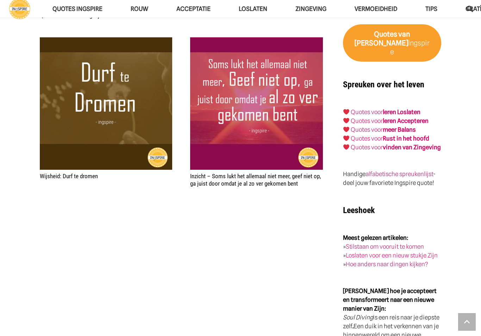  What do you see at coordinates (376, 9) in the screenshot?
I see `span: VERMOEIDHEID` at bounding box center [376, 9].